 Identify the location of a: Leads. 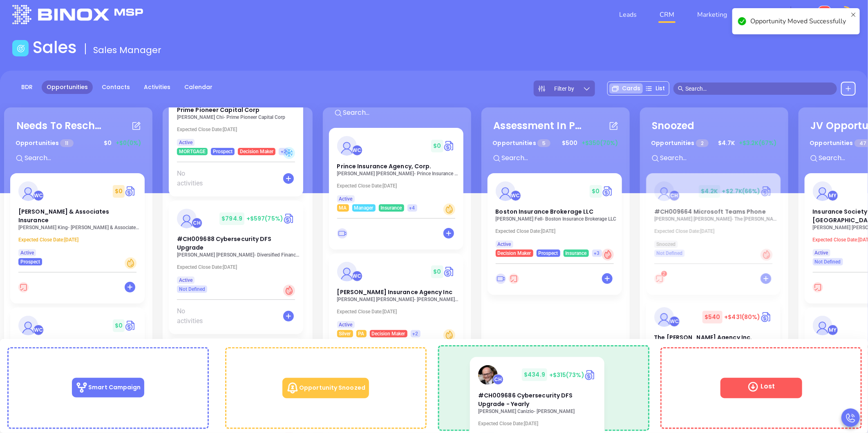
(627, 14).